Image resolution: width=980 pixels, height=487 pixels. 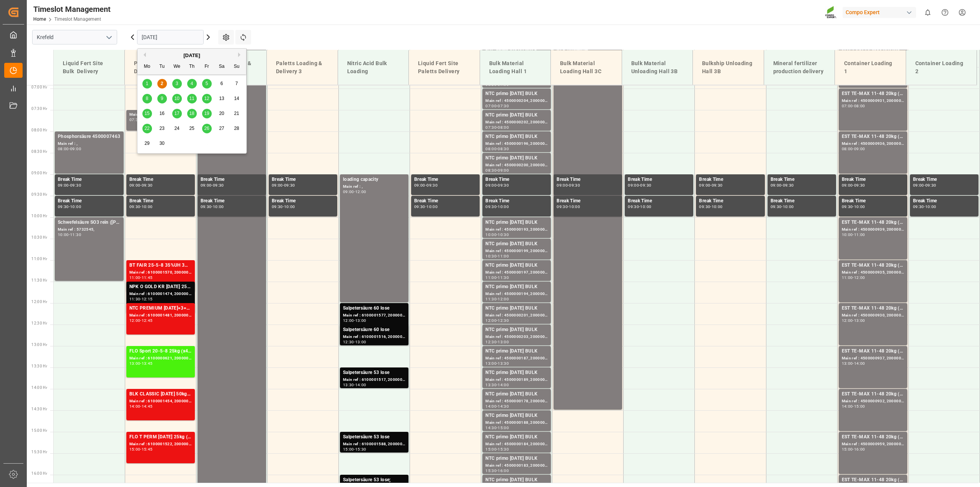 What do you see at coordinates (503, 149) in the screenshot?
I see `div: 08:30` at bounding box center [503, 149].